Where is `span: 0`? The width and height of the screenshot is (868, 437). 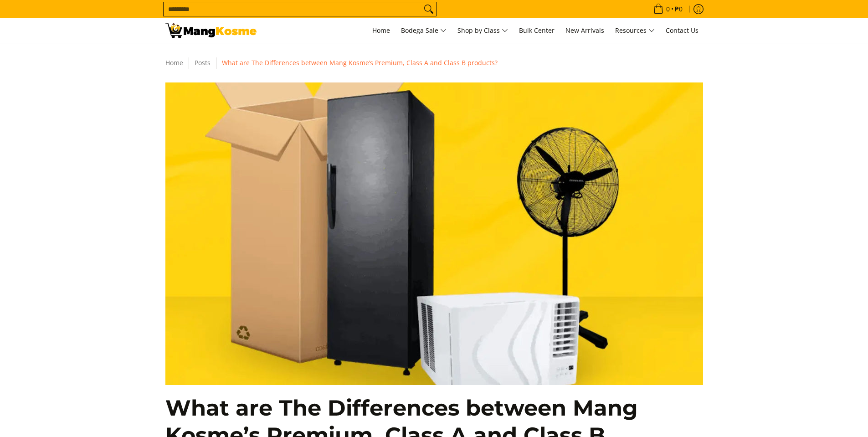
span: 0 is located at coordinates (668, 9).